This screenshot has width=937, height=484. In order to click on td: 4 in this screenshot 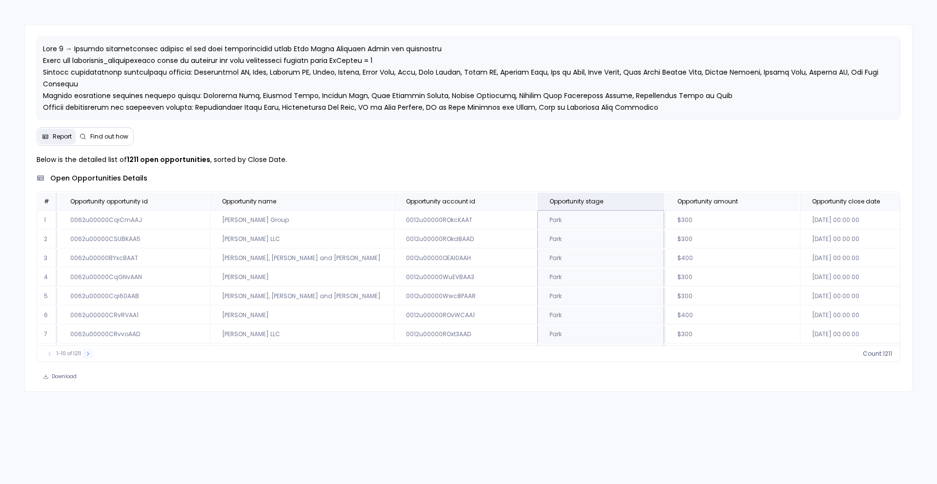, I will do `click(48, 277)`.